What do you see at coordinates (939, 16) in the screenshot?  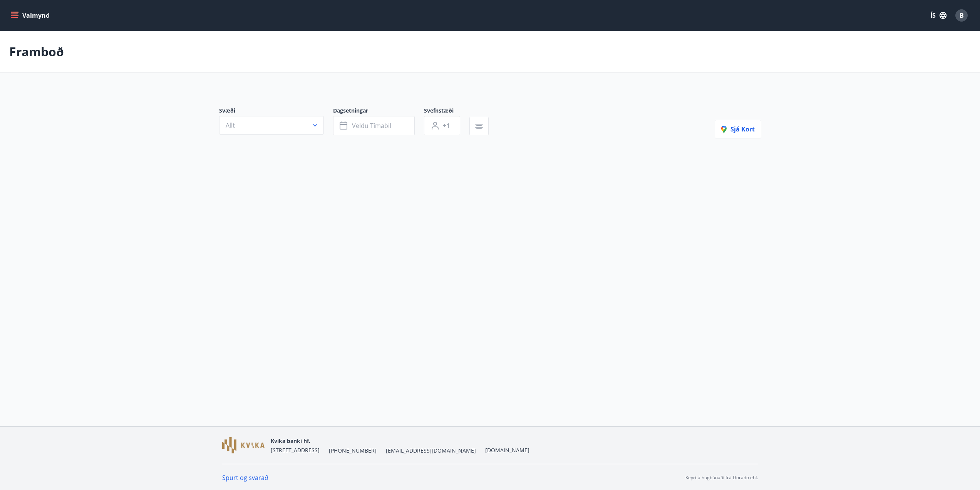 I see `button: ÍS` at bounding box center [939, 16].